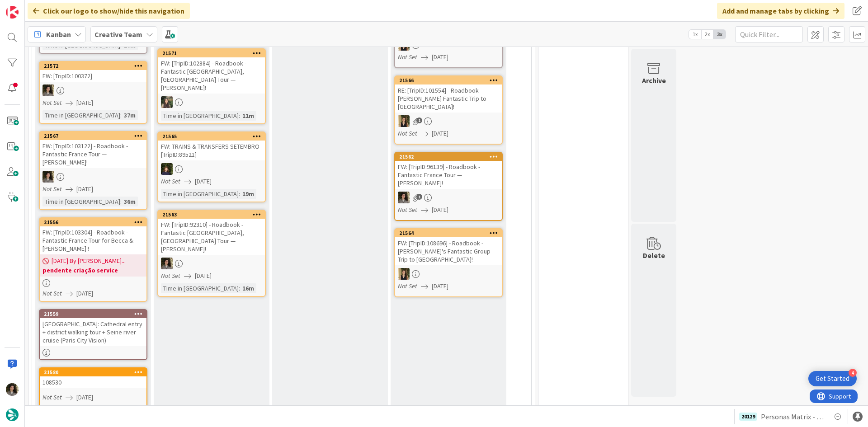 The width and height of the screenshot is (868, 427). I want to click on div: FW: TRAINS & TRANSFERS SETEMBRO [TripID:89521], so click(211, 151).